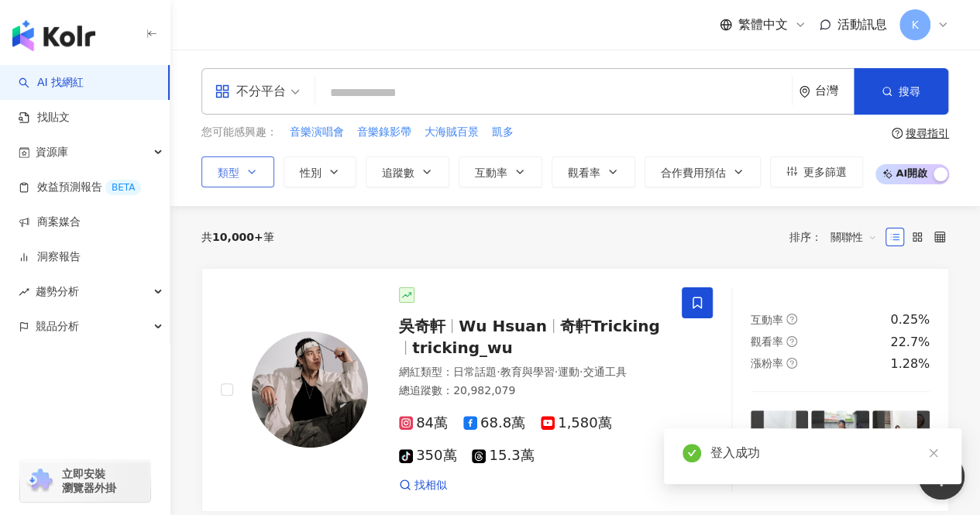 The image size is (980, 515). I want to click on span: 1,580萬, so click(576, 423).